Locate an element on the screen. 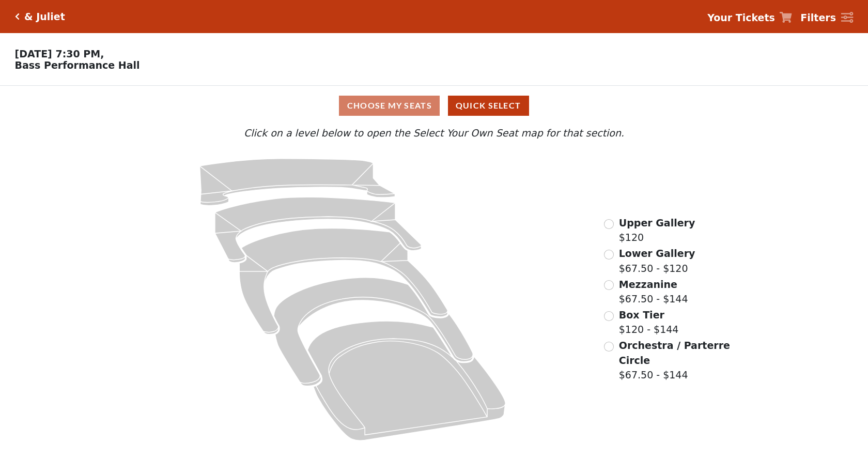 The image size is (868, 473). a: Filters is located at coordinates (827, 18).